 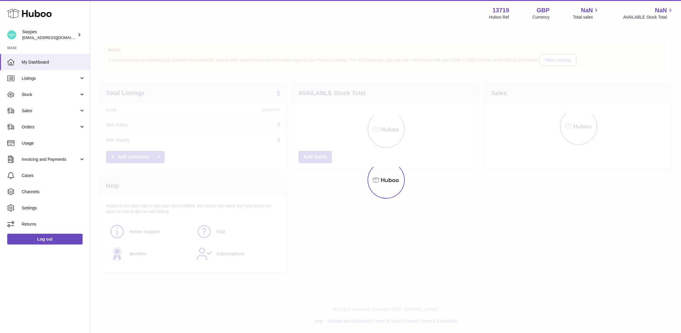 What do you see at coordinates (12, 35) in the screenshot?
I see `img: hello@swypes.co.uk` at bounding box center [12, 35].